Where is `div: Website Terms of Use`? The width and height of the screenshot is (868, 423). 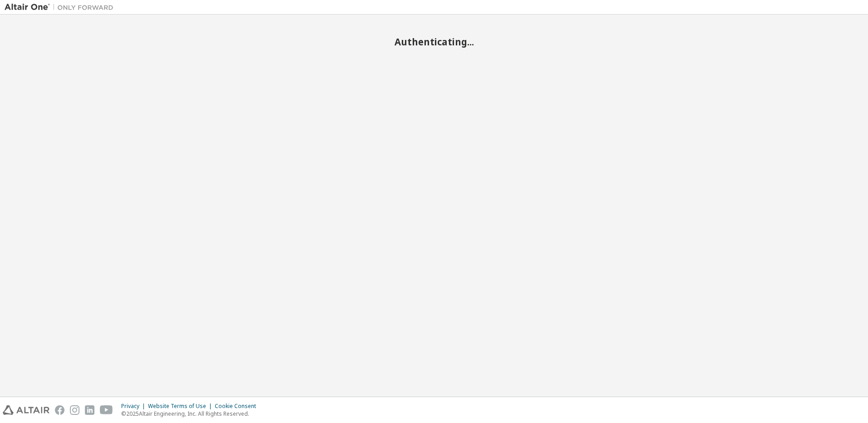 div: Website Terms of Use is located at coordinates (181, 406).